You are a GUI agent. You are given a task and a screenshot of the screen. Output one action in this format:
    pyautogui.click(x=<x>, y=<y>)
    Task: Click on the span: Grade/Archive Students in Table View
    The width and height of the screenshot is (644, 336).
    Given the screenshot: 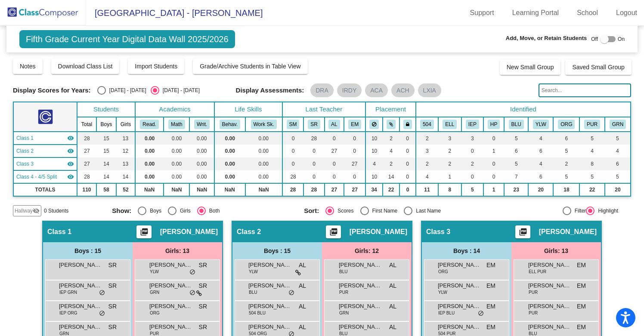 What is the action you would take?
    pyautogui.click(x=250, y=66)
    